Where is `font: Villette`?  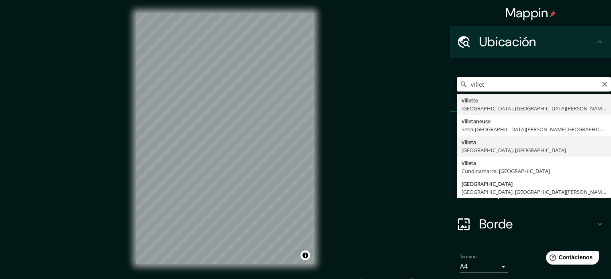
font: Villette is located at coordinates (470, 100).